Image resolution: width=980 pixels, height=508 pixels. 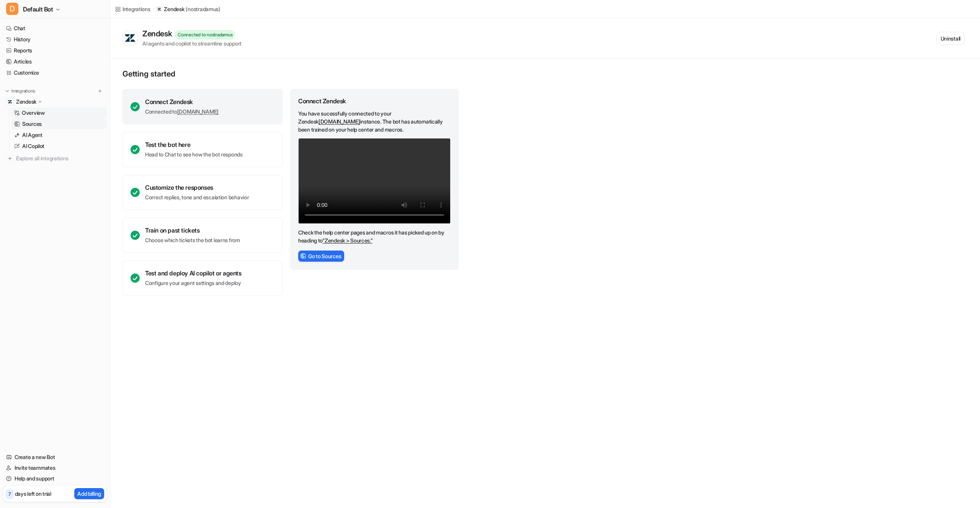 What do you see at coordinates (347, 240) in the screenshot?
I see `a: “Zendesk > Sources.”` at bounding box center [347, 240].